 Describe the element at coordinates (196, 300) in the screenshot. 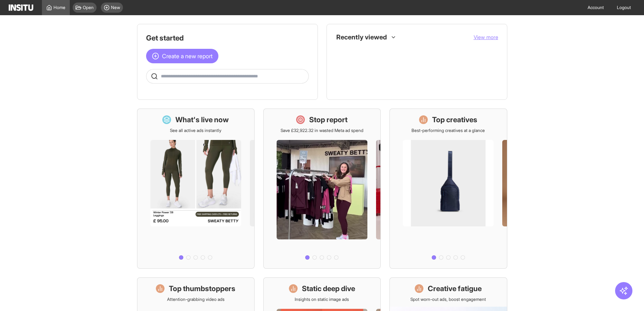

I see `p: Attention-grabbing video ads` at that location.